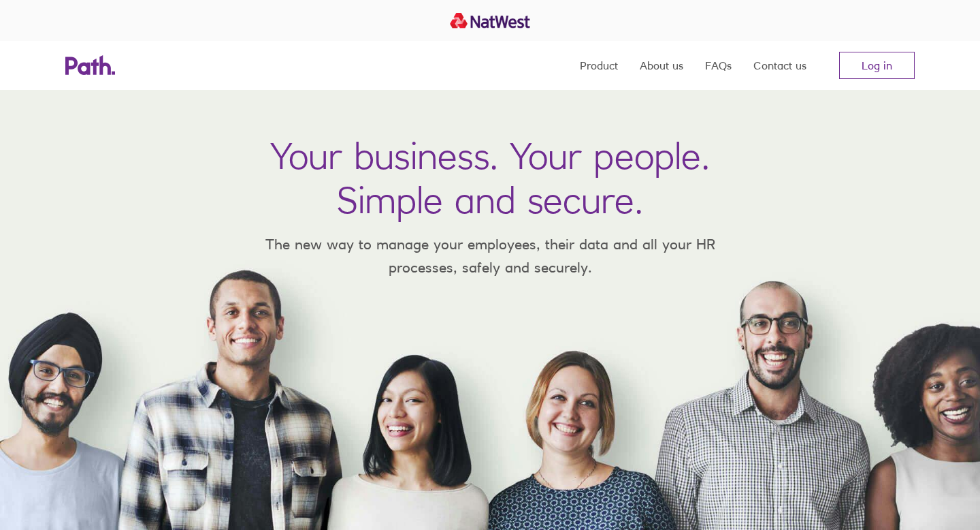  Describe the element at coordinates (877, 65) in the screenshot. I see `a: Log in` at that location.